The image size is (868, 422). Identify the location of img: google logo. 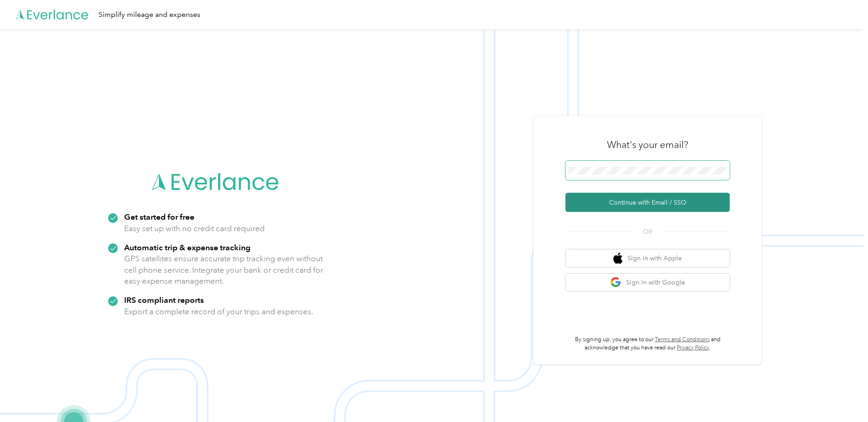
(615, 282).